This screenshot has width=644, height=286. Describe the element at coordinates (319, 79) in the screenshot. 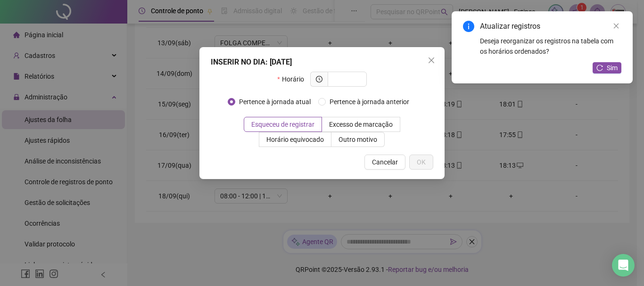

I see `span: clock-circle` at that location.